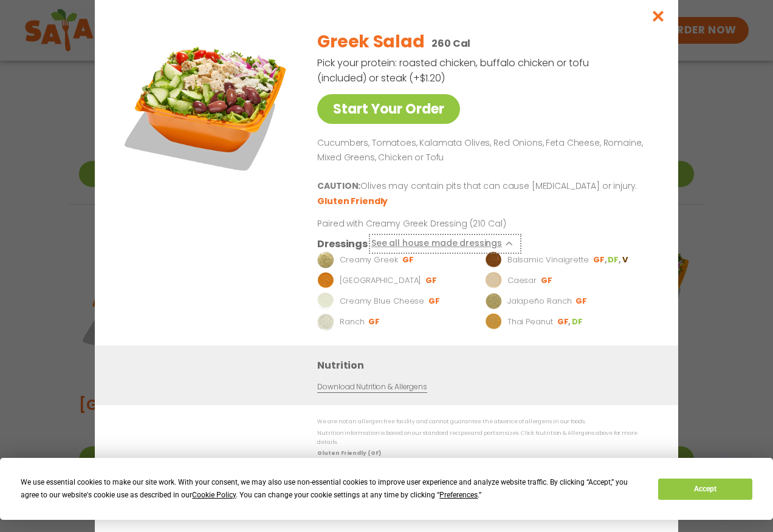  What do you see at coordinates (381, 302) in the screenshot?
I see `p: Creamy Blue Cheese` at bounding box center [381, 302].